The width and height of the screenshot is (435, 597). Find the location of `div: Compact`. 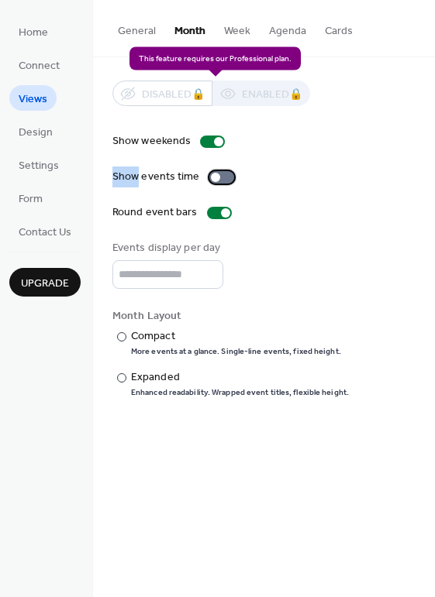

div: Compact is located at coordinates (234, 336).